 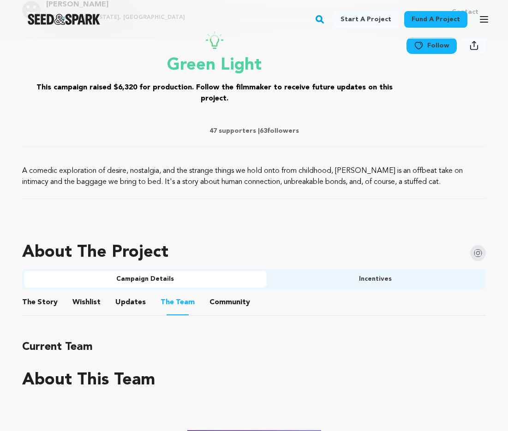 What do you see at coordinates (263, 131) in the screenshot?
I see `span: 63` at bounding box center [263, 131].